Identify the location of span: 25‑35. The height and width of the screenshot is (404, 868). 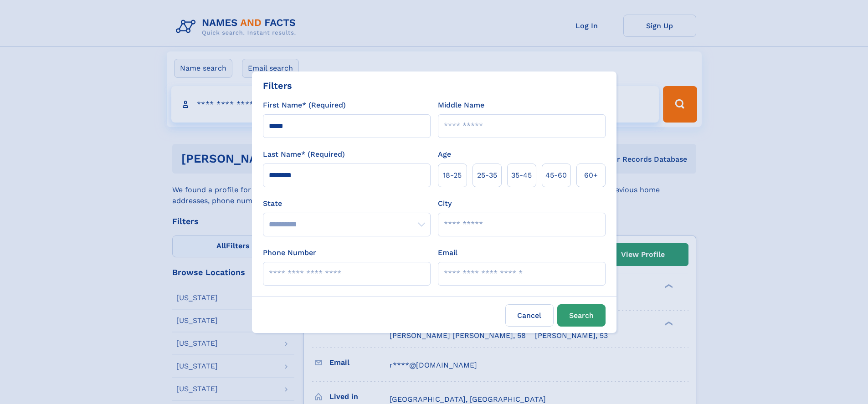
(487, 176).